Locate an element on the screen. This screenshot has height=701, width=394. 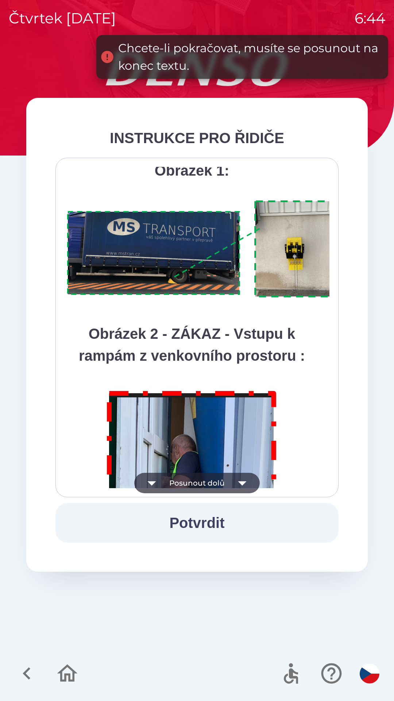
div: INSTRUKCE PRO ŘIDIČE is located at coordinates (197, 138).